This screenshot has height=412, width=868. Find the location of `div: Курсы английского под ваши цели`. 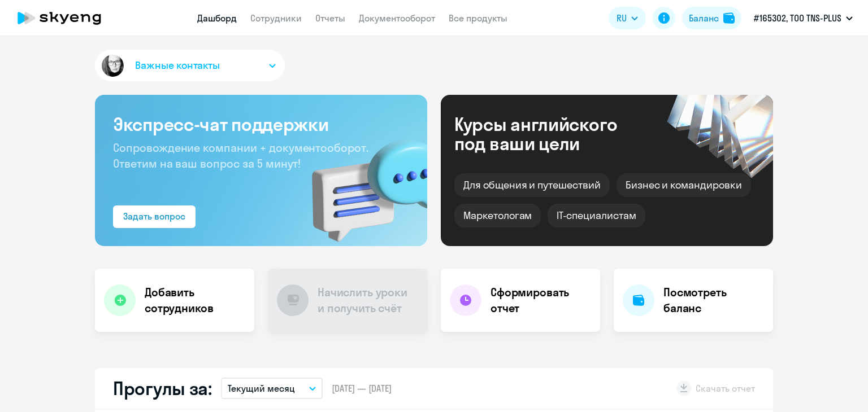

div: Курсы английского под ваши цели is located at coordinates (551, 134).